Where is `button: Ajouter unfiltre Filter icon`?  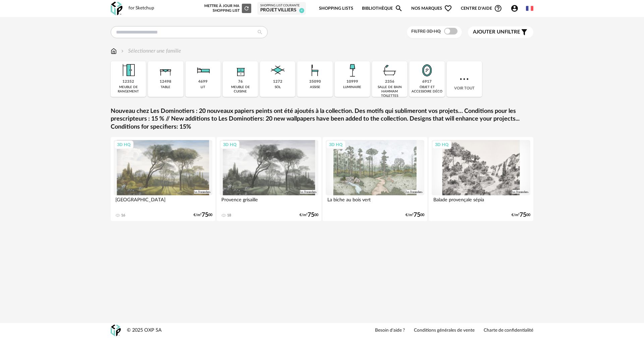 button: Ajouter unfiltre Filter icon is located at coordinates (501, 32).